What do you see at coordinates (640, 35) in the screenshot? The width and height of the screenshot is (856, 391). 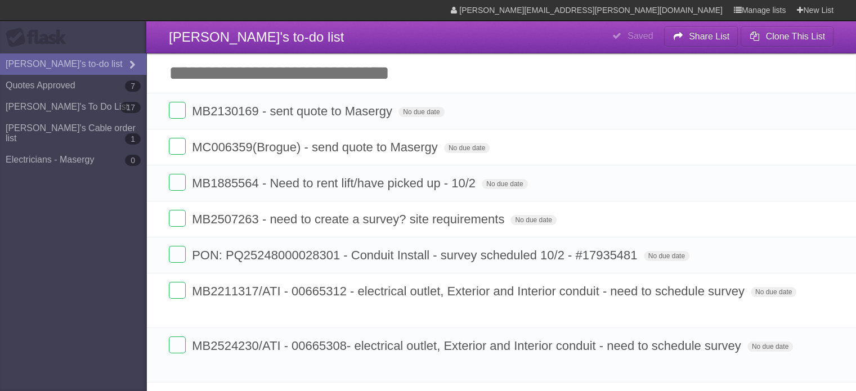 I see `b: Saved` at bounding box center [640, 35].